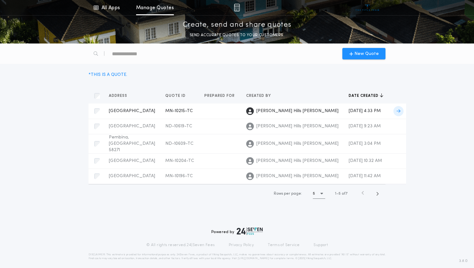 The width and height of the screenshot is (474, 268). What do you see at coordinates (178, 96) in the screenshot?
I see `button: Quote ID` at bounding box center [178, 96].